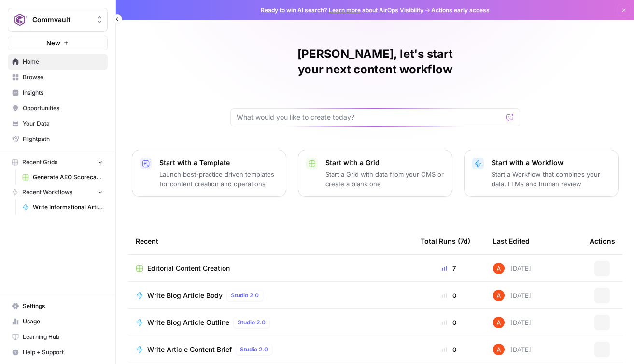 The height and width of the screenshot is (364, 634). What do you see at coordinates (342, 10) in the screenshot?
I see `span: Ready to win AI search? about AirOps Visibility` at bounding box center [342, 10].